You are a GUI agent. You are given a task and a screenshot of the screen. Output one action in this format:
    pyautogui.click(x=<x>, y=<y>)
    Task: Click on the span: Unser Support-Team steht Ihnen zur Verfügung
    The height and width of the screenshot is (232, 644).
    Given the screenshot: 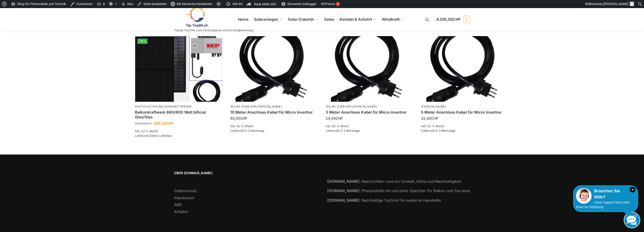 What is the action you would take?
    pyautogui.click(x=603, y=205)
    